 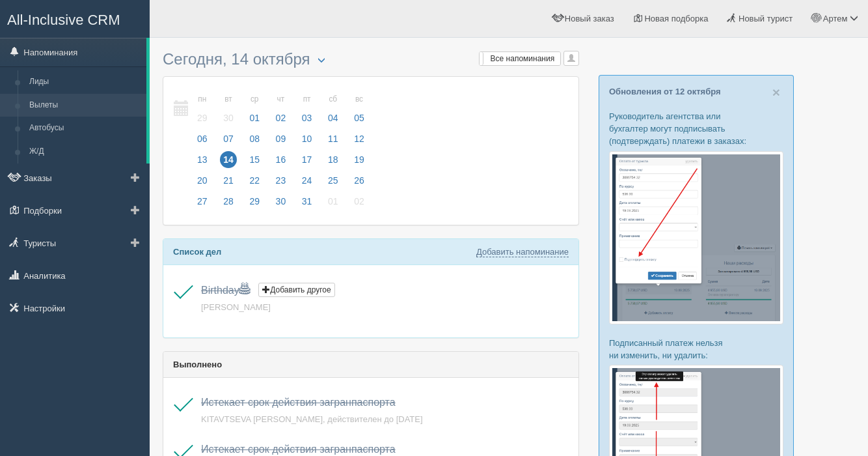 What do you see at coordinates (281, 108) in the screenshot?
I see `a: чт 02` at bounding box center [281, 108].